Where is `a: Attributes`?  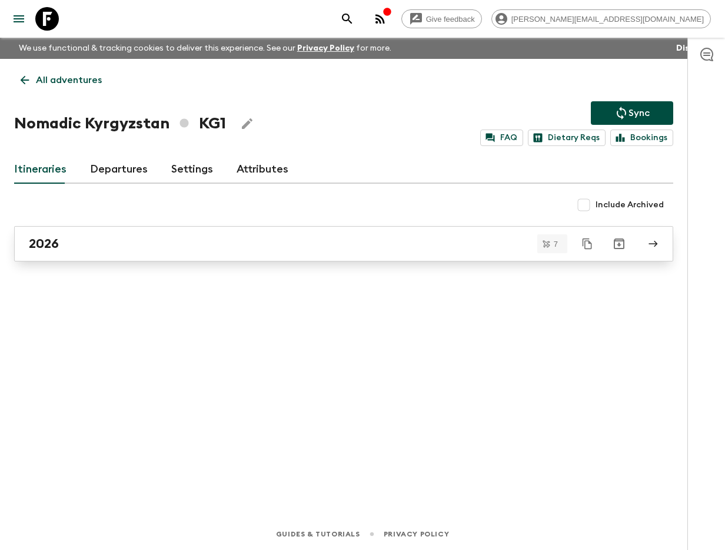
a: Attributes is located at coordinates (262, 169).